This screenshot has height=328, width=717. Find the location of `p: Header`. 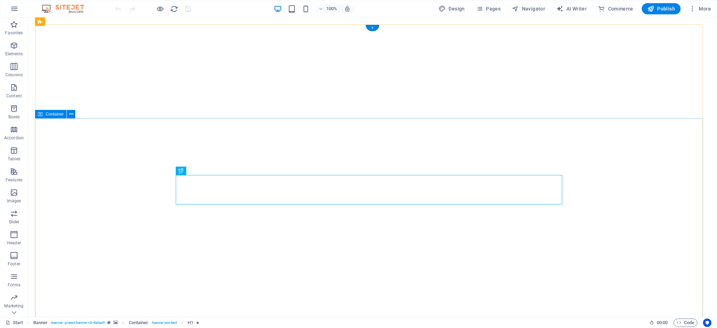

p: Header is located at coordinates (14, 243).